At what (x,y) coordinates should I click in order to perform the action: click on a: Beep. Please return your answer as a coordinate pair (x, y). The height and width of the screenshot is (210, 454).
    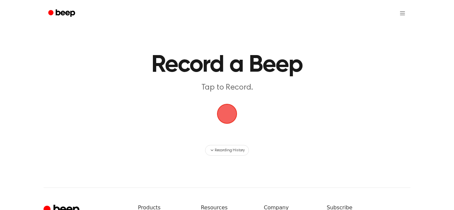
    Looking at the image, I should click on (62, 13).